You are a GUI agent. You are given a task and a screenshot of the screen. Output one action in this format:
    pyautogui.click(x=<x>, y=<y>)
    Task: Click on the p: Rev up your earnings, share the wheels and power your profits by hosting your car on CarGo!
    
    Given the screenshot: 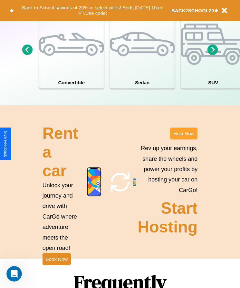 What is the action you would take?
    pyautogui.click(x=168, y=169)
    